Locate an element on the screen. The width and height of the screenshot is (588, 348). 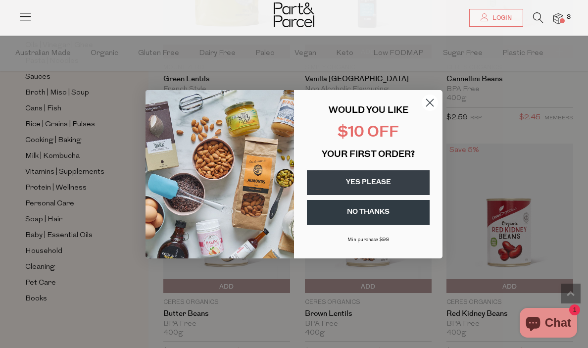
a: 3 is located at coordinates (558, 18).